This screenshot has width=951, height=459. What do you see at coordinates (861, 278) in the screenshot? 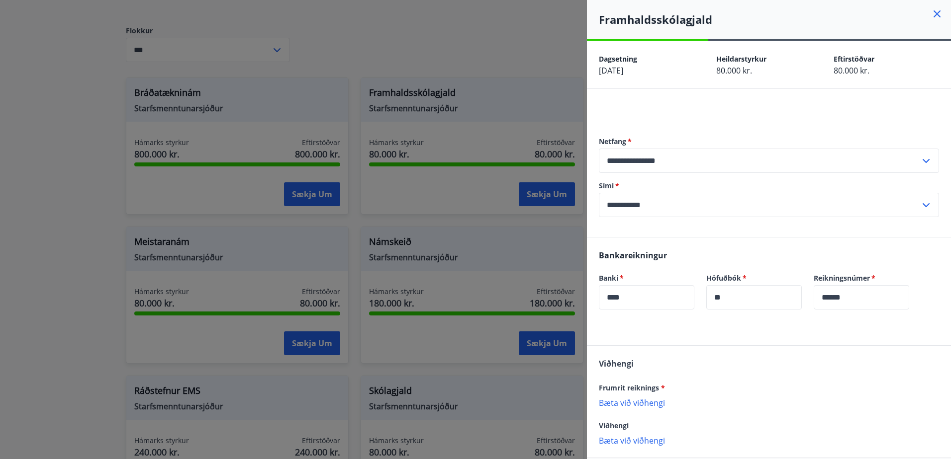
I see `label: Reikningsnúmer` at bounding box center [861, 278].